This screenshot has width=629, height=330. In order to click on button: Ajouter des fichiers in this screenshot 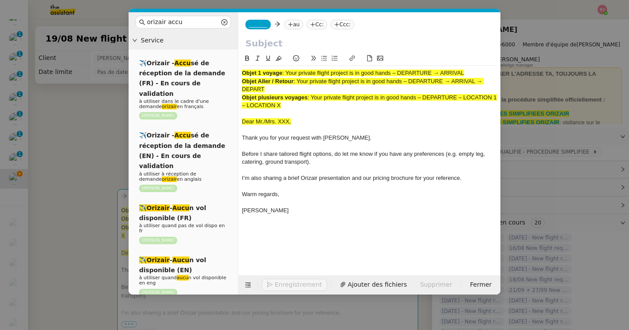, I will do `click(373, 285)`.